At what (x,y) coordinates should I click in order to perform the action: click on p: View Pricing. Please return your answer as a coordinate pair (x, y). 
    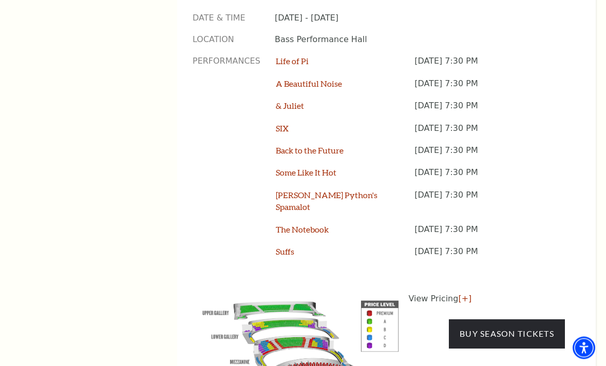
    Looking at the image, I should click on (487, 300).